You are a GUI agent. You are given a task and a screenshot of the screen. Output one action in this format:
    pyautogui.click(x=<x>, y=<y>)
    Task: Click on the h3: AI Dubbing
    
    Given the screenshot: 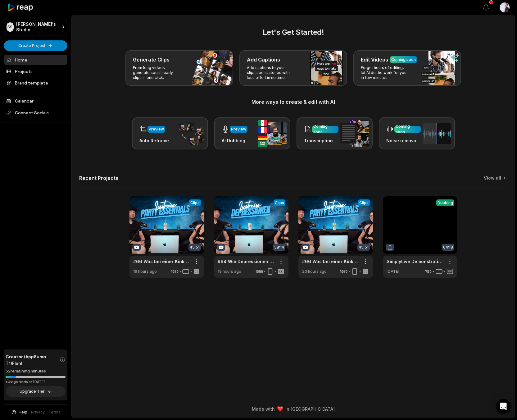 What is the action you would take?
    pyautogui.click(x=234, y=140)
    